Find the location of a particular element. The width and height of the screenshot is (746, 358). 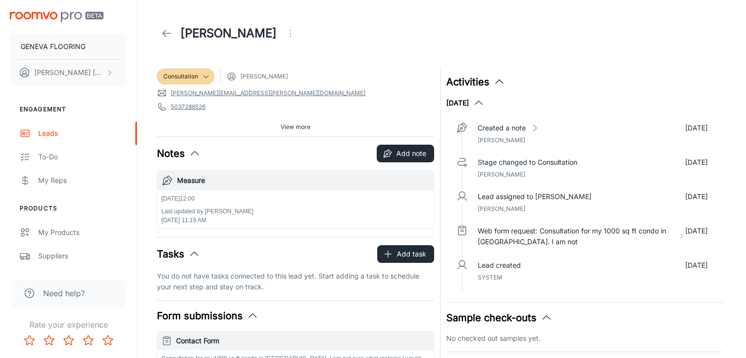

a: 5037288526 is located at coordinates (188, 107).